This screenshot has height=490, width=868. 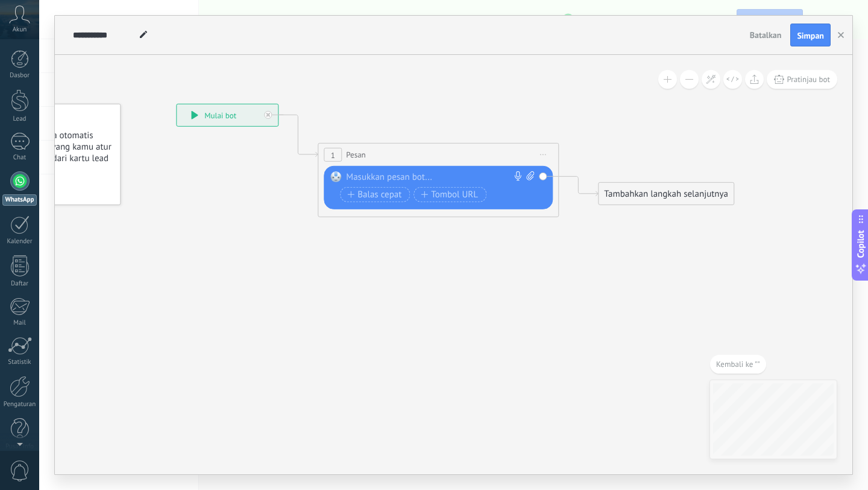 What do you see at coordinates (738, 364) in the screenshot?
I see `button: Kembali ke ""` at bounding box center [738, 364].